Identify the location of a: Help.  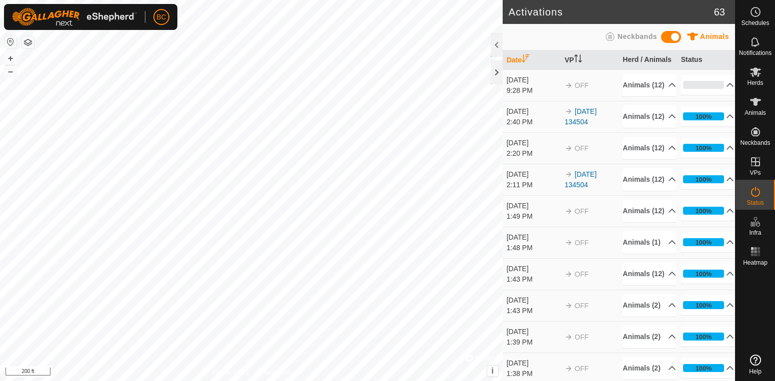
(755, 365).